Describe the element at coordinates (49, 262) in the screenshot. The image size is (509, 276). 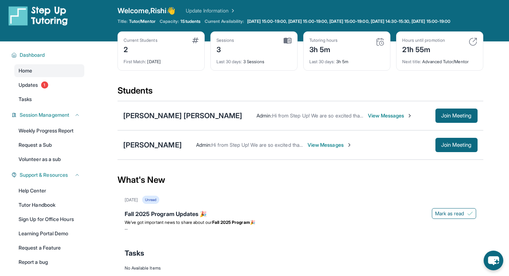
I see `a: Report a bug` at that location.